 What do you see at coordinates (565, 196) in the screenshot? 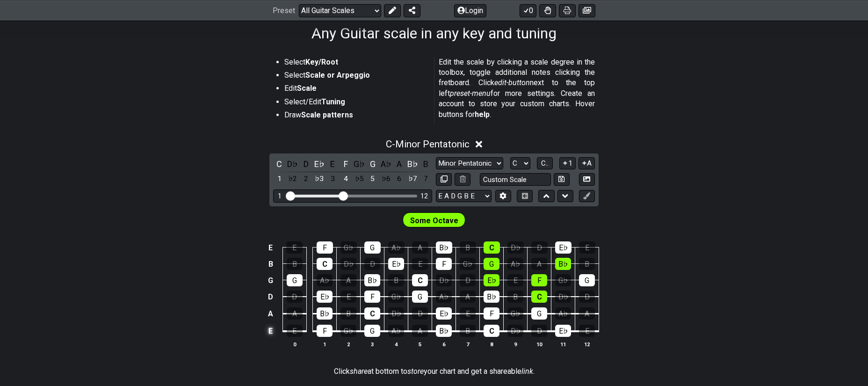
I see `button: Move down` at bounding box center [565, 196].